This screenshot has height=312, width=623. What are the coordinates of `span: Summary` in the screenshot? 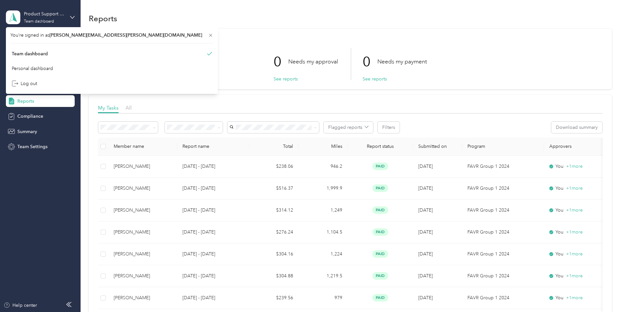 It's located at (27, 132).